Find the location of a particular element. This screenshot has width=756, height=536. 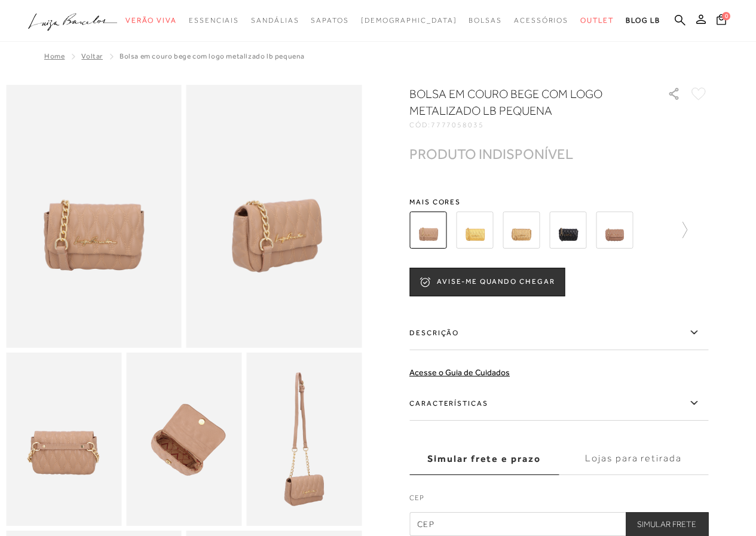

label: CEP is located at coordinates (559, 501).